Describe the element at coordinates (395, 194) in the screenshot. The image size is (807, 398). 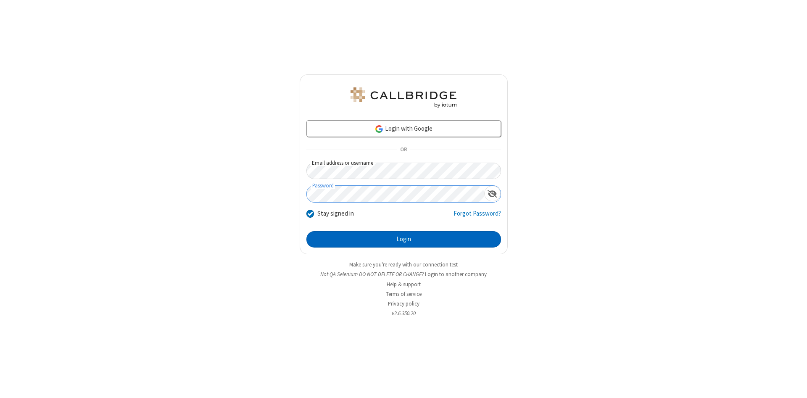
I see `input: Password` at that location.